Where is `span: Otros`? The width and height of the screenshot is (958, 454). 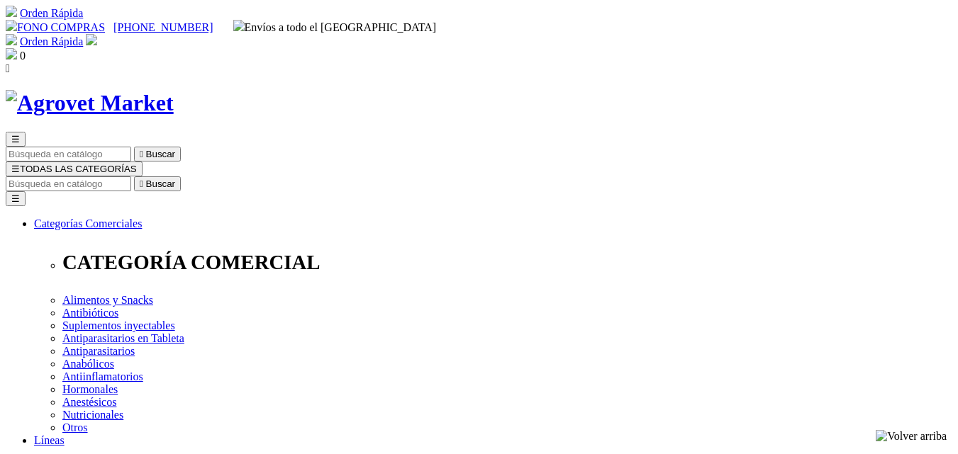 span: Otros is located at coordinates (75, 427).